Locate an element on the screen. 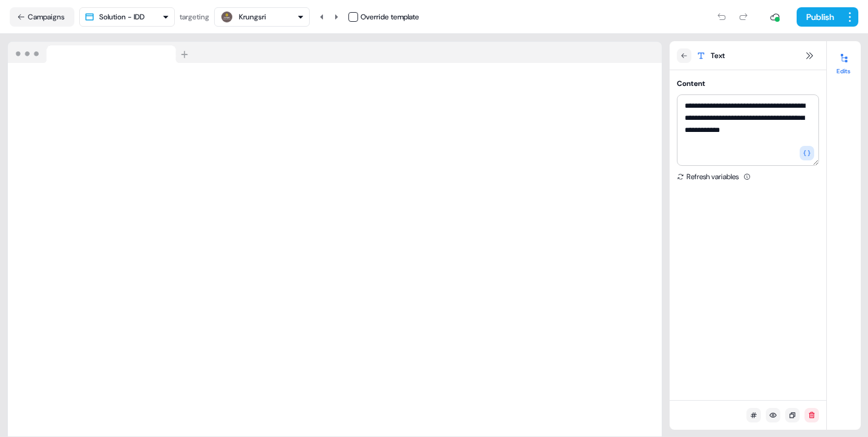 The width and height of the screenshot is (868, 437). button: Krungsri is located at coordinates (262, 17).